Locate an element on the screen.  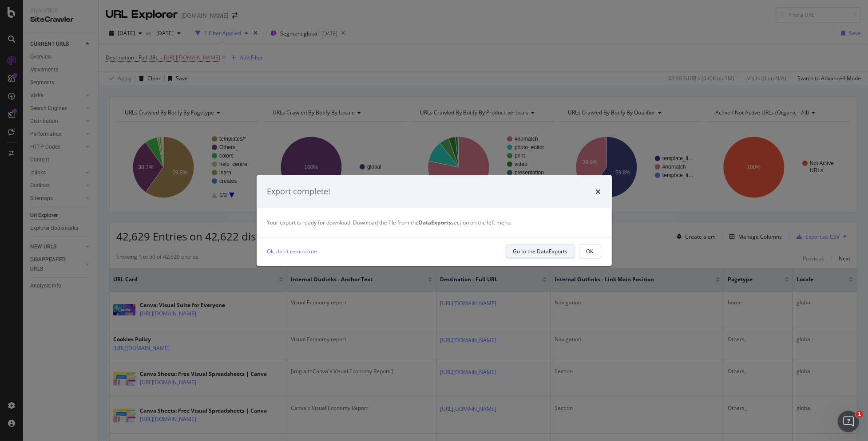
div: Your export is ready for download. Download the file from the is located at coordinates (434, 222).